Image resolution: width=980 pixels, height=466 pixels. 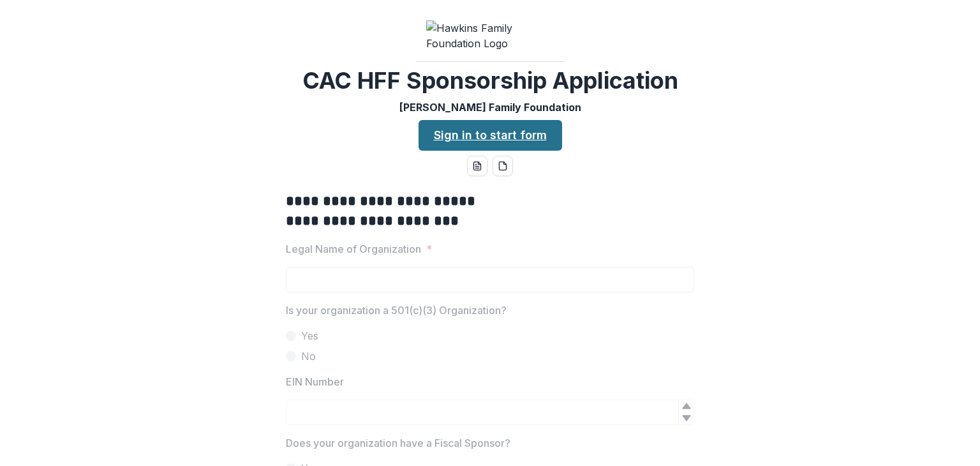 What do you see at coordinates (309, 336) in the screenshot?
I see `span: Yes` at bounding box center [309, 336].